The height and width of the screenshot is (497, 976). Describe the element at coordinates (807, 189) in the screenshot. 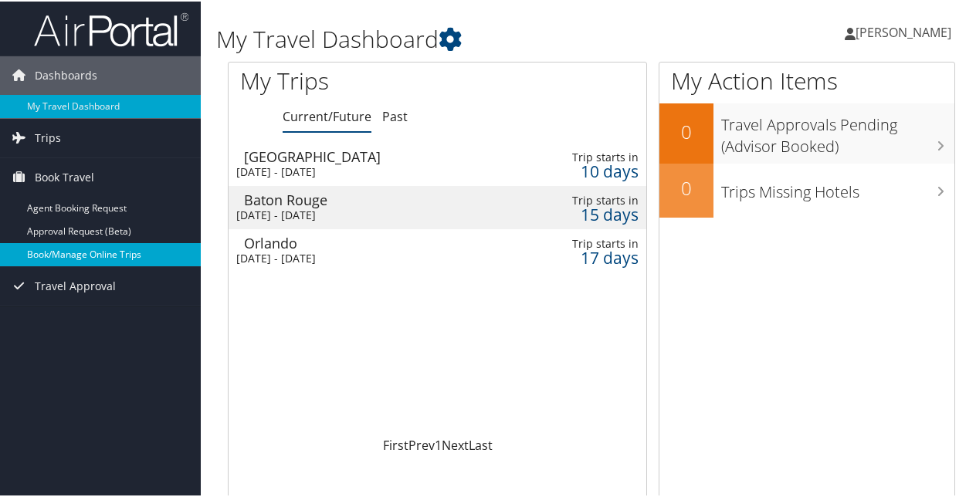

I see `a: 0Trips Missing Hotels` at that location.